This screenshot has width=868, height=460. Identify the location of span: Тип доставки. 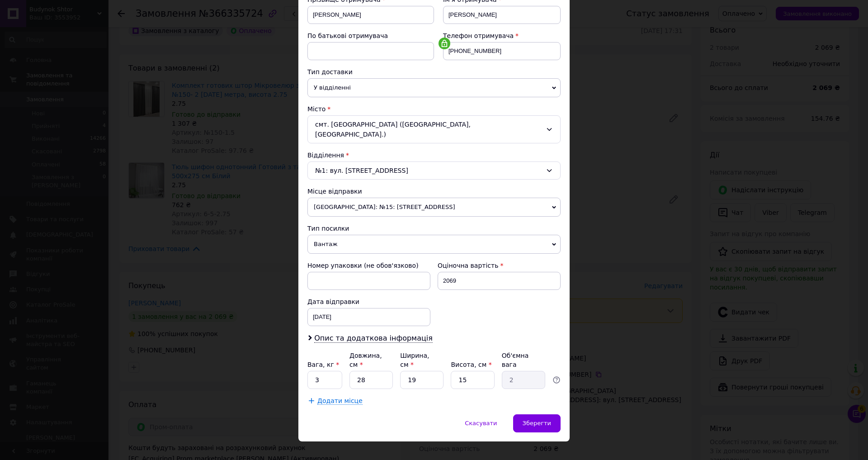
(330, 72).